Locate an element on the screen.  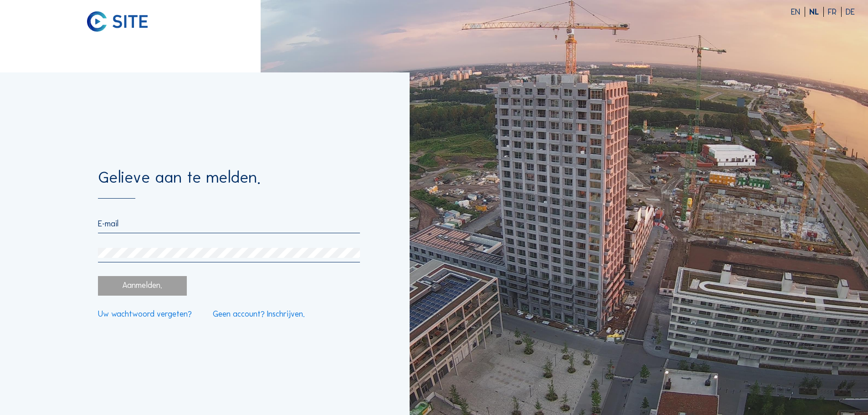
div: NL is located at coordinates (816, 12).